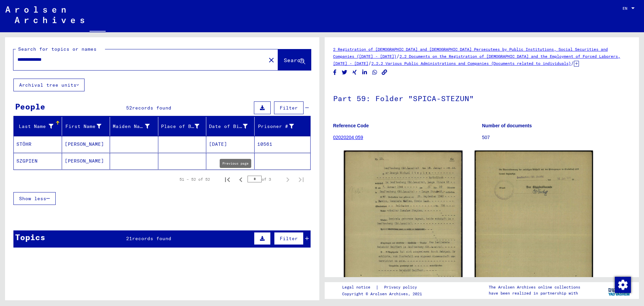 The height and width of the screenshot is (306, 644). I want to click on button: Share on Xing, so click(355, 72).